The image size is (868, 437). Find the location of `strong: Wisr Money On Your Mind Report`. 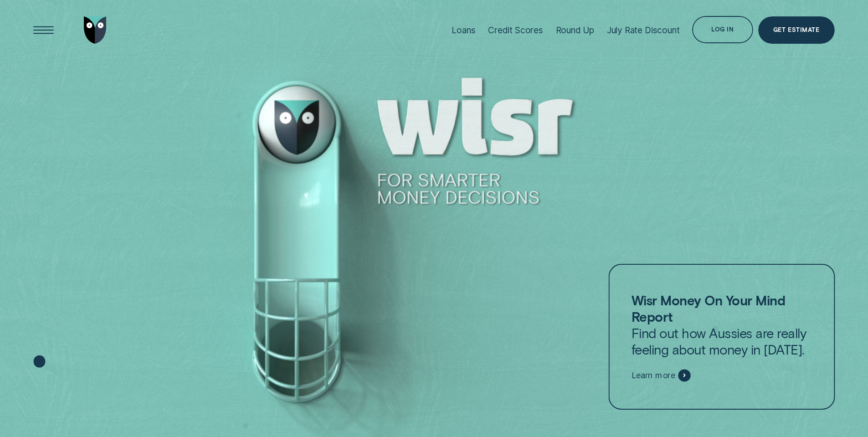

strong: Wisr Money On Your Mind Report is located at coordinates (708, 308).